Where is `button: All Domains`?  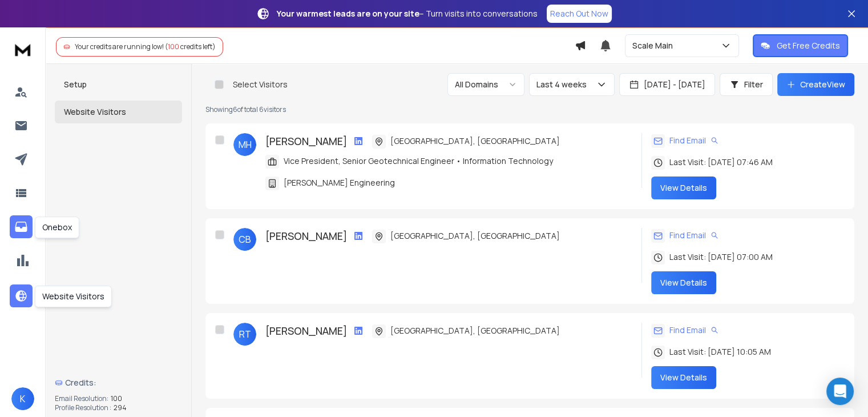 button: All Domains is located at coordinates (486, 85).